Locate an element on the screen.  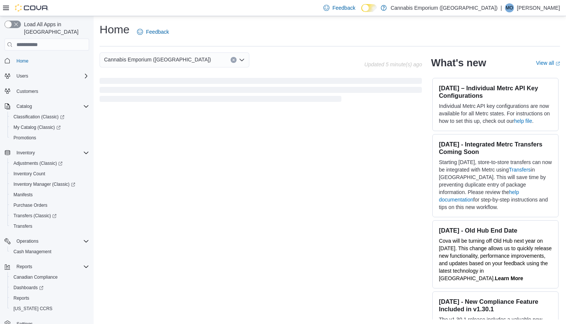
button: Cash Management is located at coordinates (50, 252).